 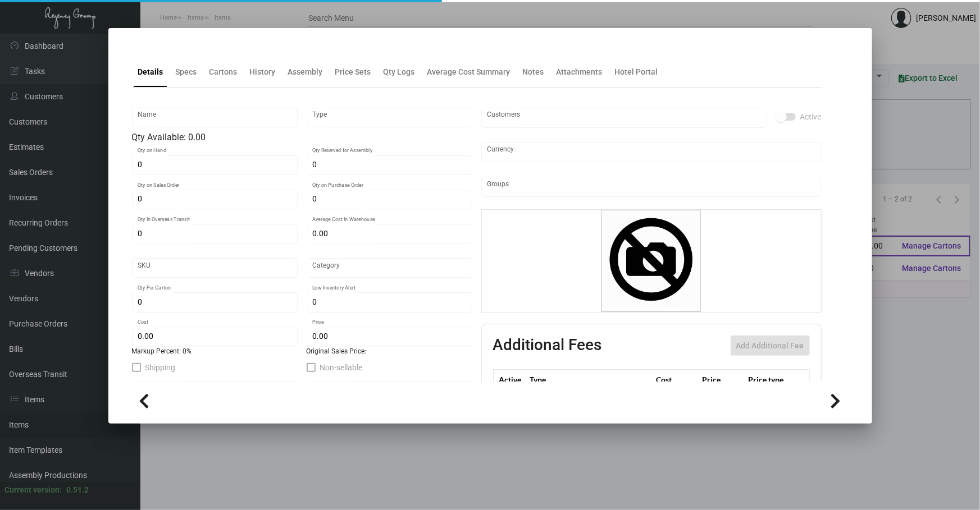 I want to click on h2: Additional Fees, so click(x=548, y=346).